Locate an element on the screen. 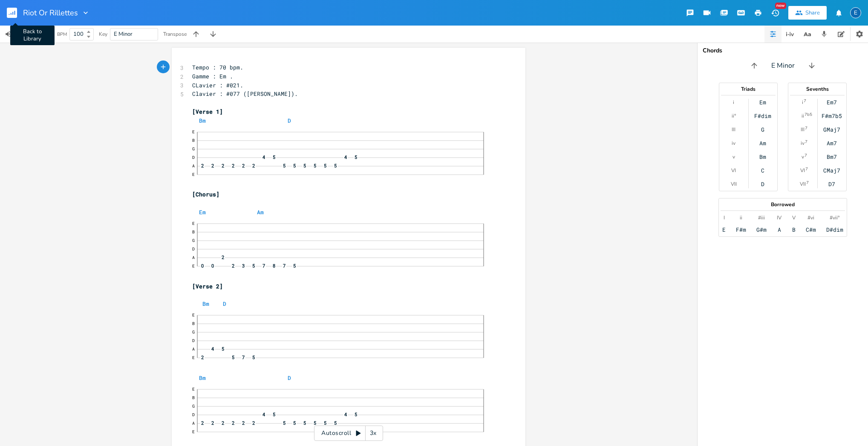 The width and height of the screenshot is (868, 446). div: A is located at coordinates (780, 230).